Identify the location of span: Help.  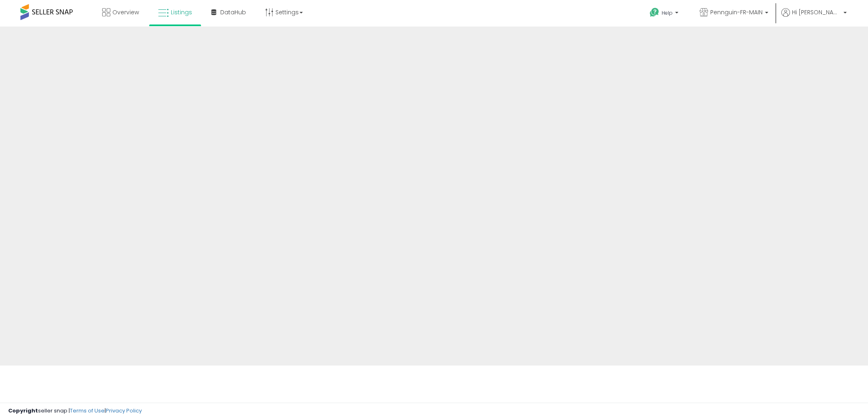
(667, 12).